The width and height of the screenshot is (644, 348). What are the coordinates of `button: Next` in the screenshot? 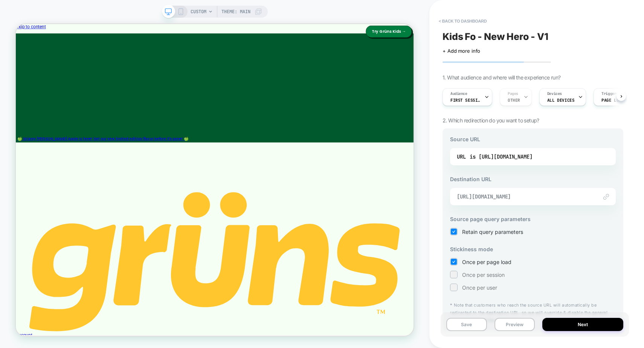 It's located at (583, 324).